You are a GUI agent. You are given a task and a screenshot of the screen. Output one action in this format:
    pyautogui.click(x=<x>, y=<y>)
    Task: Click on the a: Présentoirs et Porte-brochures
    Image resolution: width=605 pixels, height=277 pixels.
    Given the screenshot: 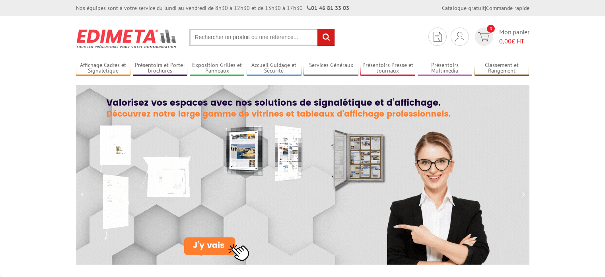 What is the action you would take?
    pyautogui.click(x=160, y=68)
    